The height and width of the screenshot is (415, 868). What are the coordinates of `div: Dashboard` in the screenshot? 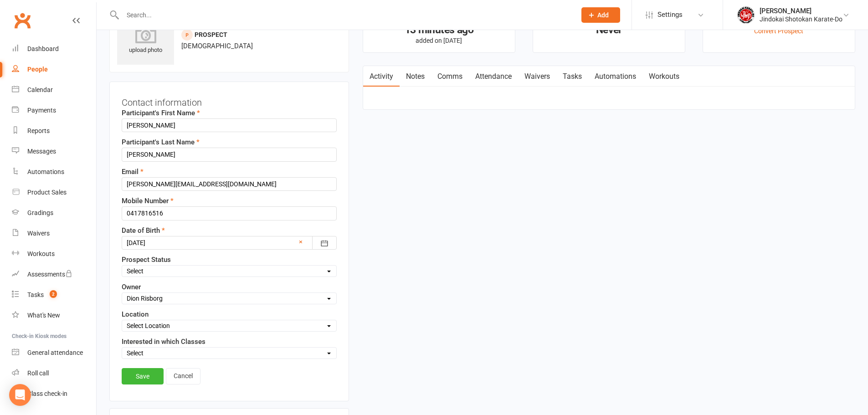 It's located at (43, 48).